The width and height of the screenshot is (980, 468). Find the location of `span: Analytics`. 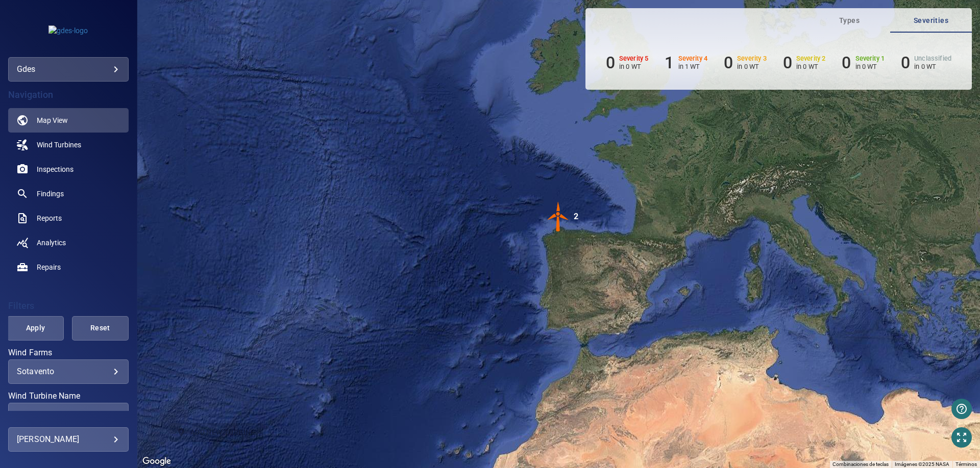

span: Analytics is located at coordinates (51, 242).